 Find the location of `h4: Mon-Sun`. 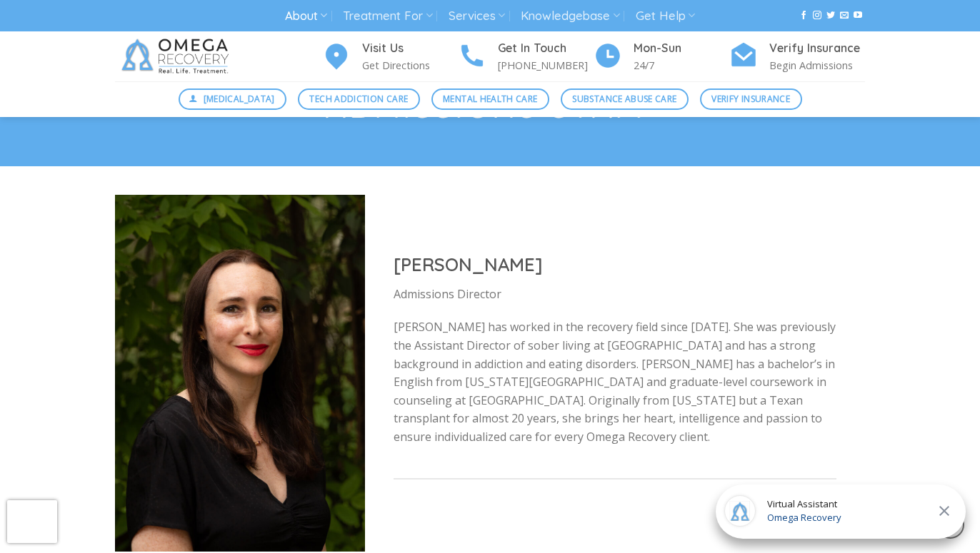

h4: Mon-Sun is located at coordinates (681, 48).